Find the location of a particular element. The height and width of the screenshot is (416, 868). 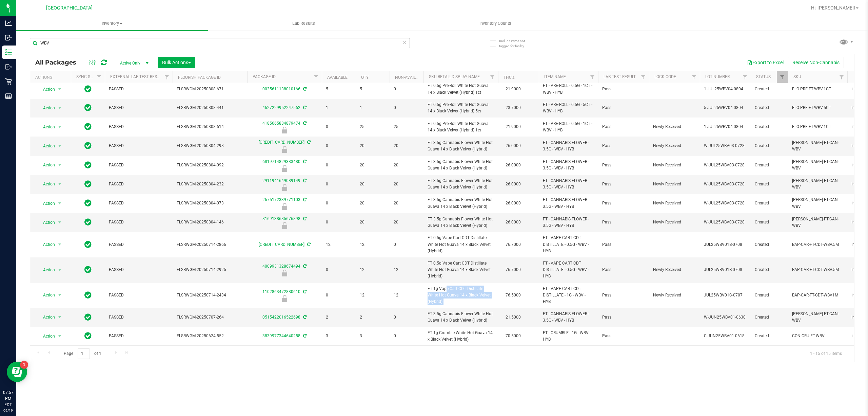

a: 0515422016522698 is located at coordinates (281, 317).